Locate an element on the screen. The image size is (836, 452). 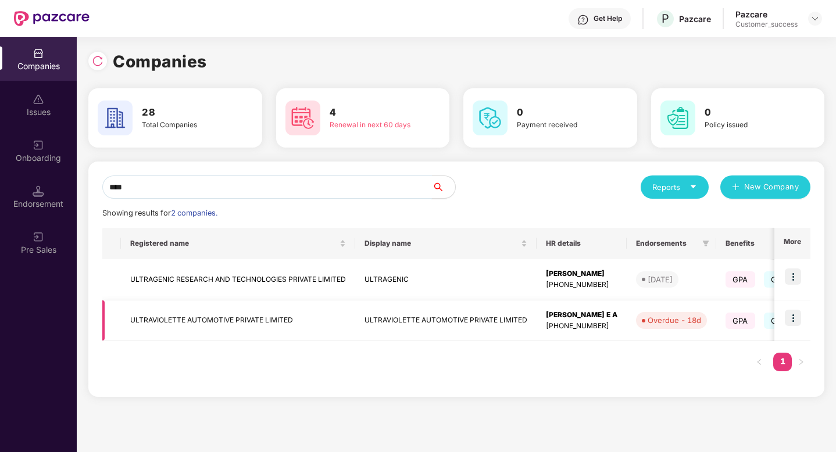
span: 2 companies. is located at coordinates (194, 213).